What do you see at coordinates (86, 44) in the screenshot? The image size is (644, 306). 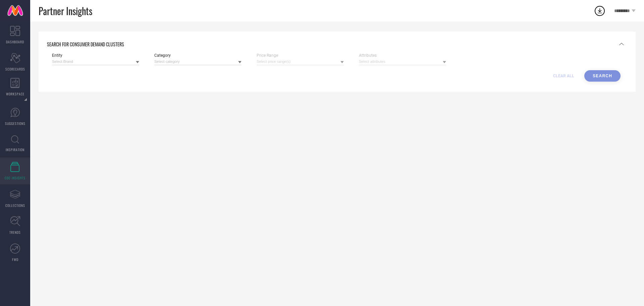 I see `span: SEARCH FOR CONSUMER DEMAND CLUSTERS` at bounding box center [86, 44].